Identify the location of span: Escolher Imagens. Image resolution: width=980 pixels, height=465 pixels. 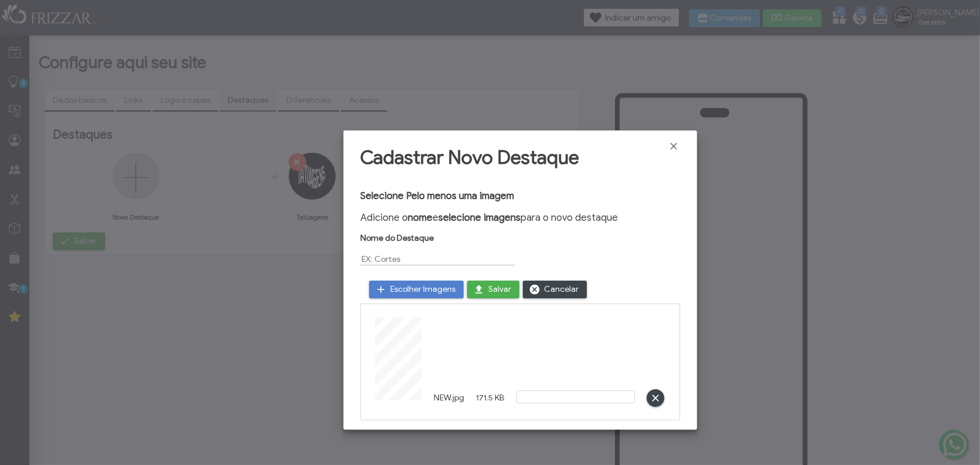
(423, 289).